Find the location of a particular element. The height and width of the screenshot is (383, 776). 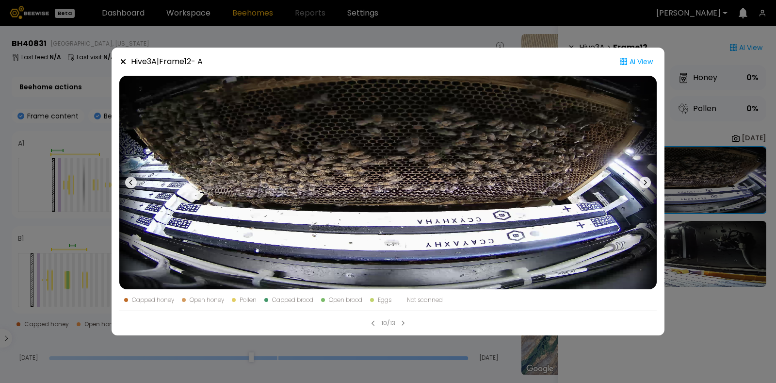

div: Eggs is located at coordinates (385, 300).